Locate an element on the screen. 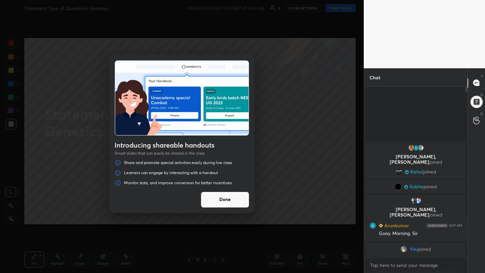 The image size is (485, 273). p: G is located at coordinates (481, 114).